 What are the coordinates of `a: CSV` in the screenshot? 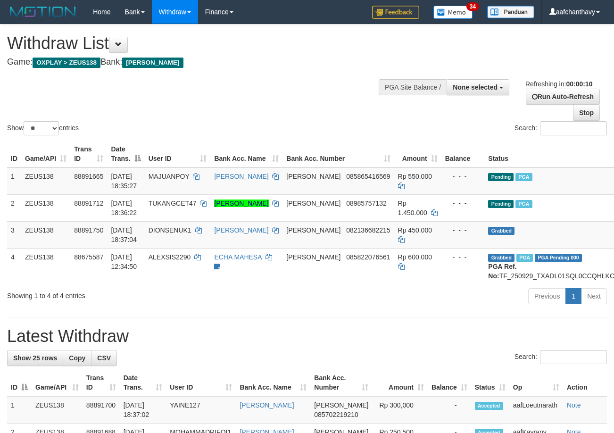 It's located at (104, 358).